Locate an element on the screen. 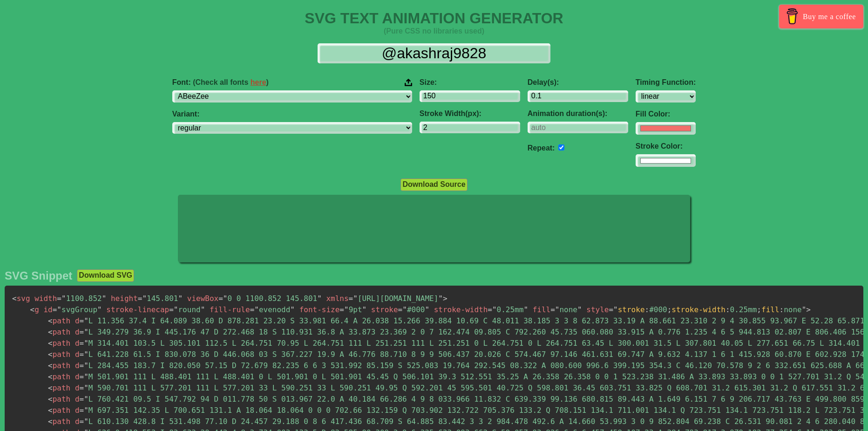 This screenshot has width=868, height=431. span: stroke-linecap is located at coordinates (137, 309).